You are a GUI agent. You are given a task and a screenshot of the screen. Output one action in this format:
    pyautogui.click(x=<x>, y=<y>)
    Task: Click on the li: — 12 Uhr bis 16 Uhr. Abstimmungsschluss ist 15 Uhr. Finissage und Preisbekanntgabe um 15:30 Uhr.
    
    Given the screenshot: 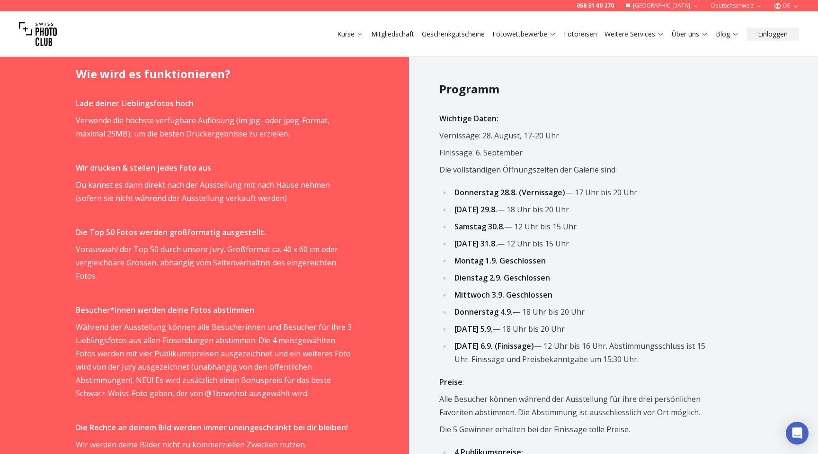 What is the action you would take?
    pyautogui.click(x=584, y=352)
    